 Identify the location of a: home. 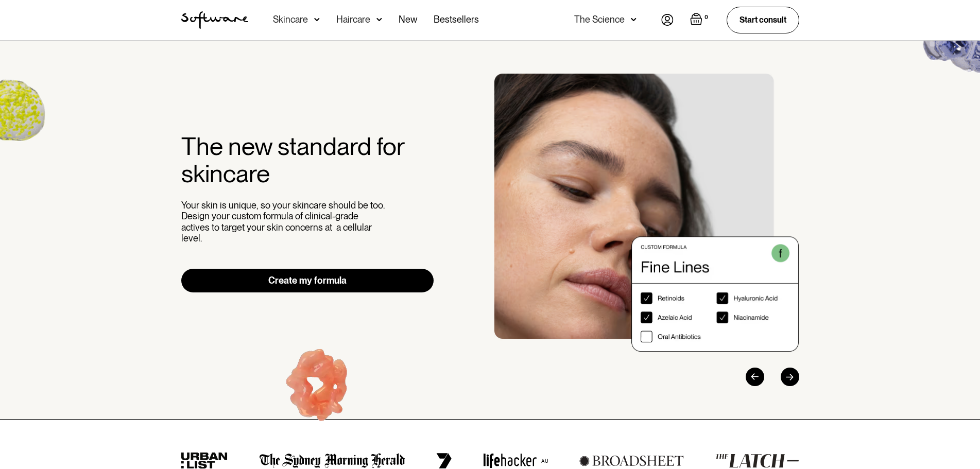
(215, 20).